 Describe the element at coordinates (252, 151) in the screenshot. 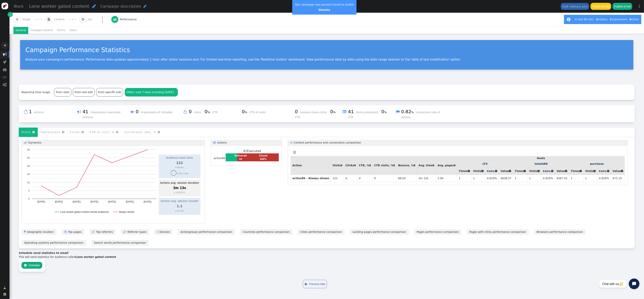

I see `div: Executed` at that location.